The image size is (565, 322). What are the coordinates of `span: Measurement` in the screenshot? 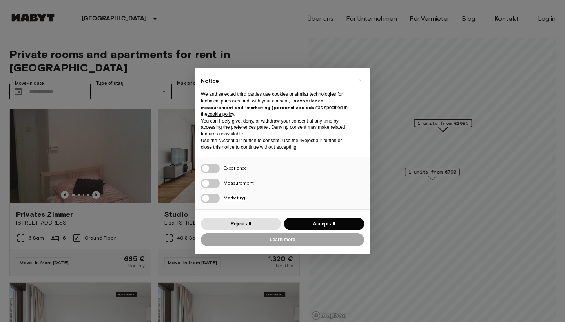 It's located at (239, 182).